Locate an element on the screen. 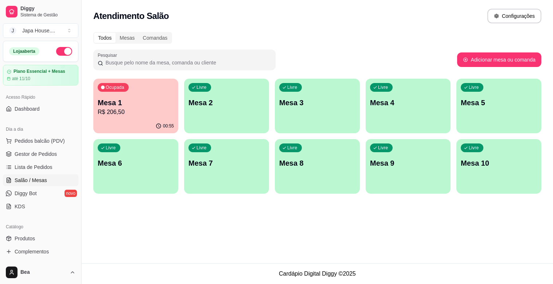 The image size is (553, 284). span: Diggy Bot is located at coordinates (26, 194).